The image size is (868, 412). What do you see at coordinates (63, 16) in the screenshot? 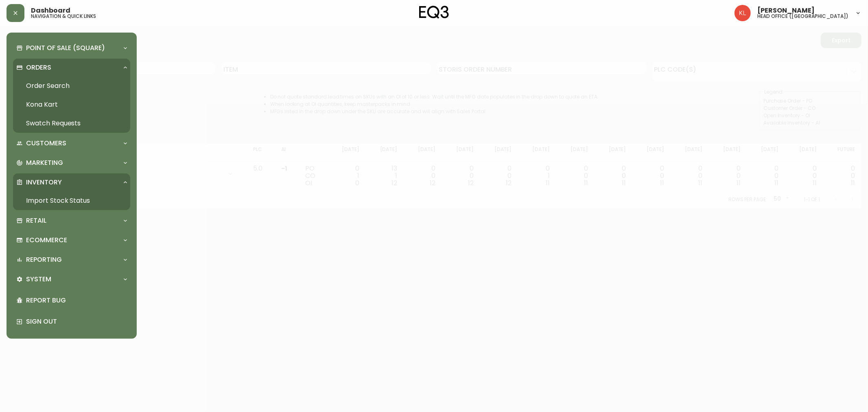
I see `h5: navigation & quick links` at bounding box center [63, 16].